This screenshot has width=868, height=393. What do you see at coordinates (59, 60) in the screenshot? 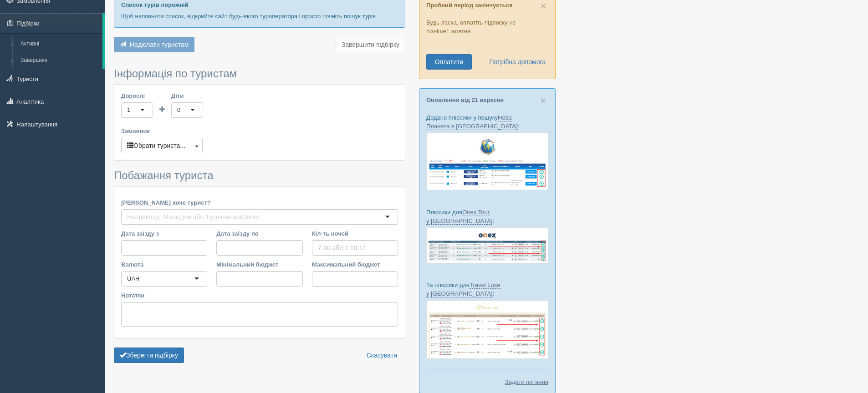
I see `a: Завершені` at bounding box center [59, 60].